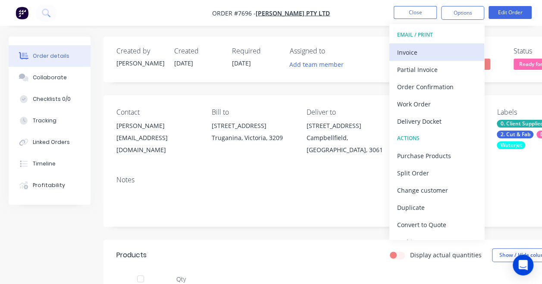 The width and height of the screenshot is (542, 284). Describe the element at coordinates (446, 255) in the screenshot. I see `label: Display actual quantities` at that location.